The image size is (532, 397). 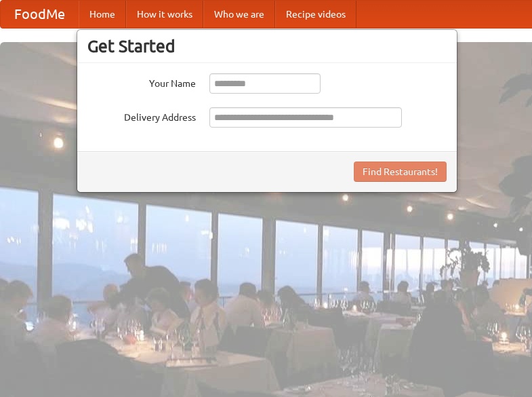 What do you see at coordinates (400, 172) in the screenshot?
I see `button: Find Restaurants!` at bounding box center [400, 172].